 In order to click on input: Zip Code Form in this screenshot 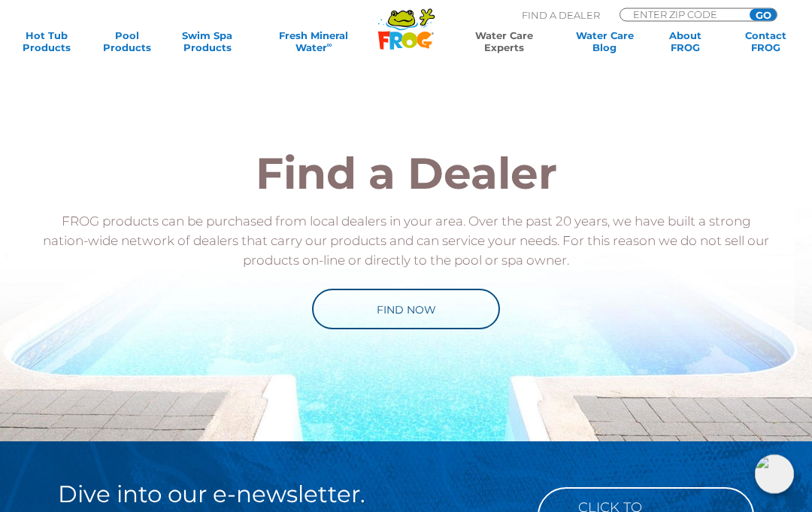, I will do `click(682, 14)`.